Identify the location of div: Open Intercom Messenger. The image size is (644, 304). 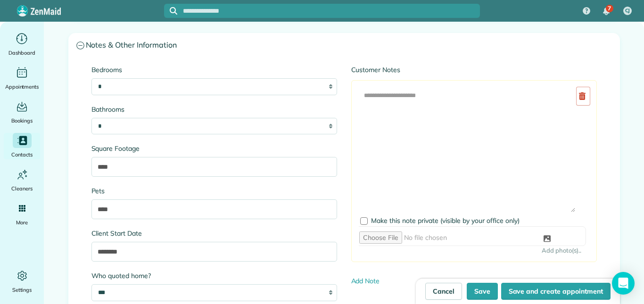
(624, 284).